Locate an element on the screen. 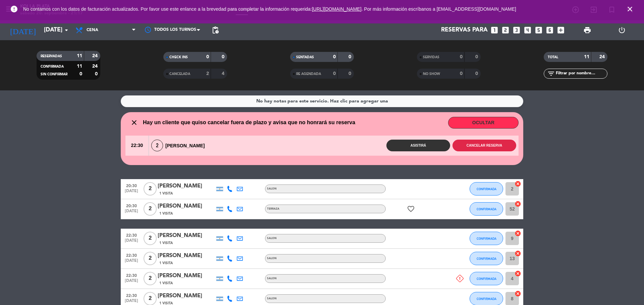 This screenshot has height=305, width=644. i: looks_one is located at coordinates (494, 30).